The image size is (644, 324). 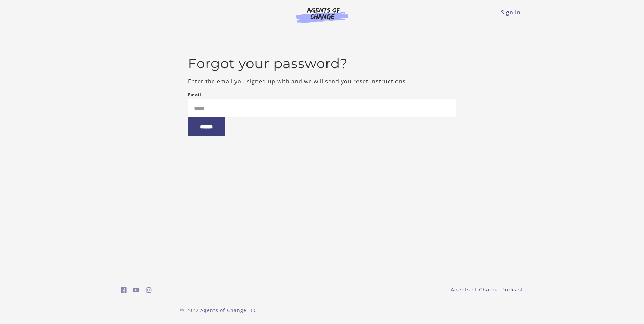 What do you see at coordinates (149, 290) in the screenshot?
I see `a: https://www.instagram.com/agentsofchangeprep/ (Open in a new window)` at bounding box center [149, 290].